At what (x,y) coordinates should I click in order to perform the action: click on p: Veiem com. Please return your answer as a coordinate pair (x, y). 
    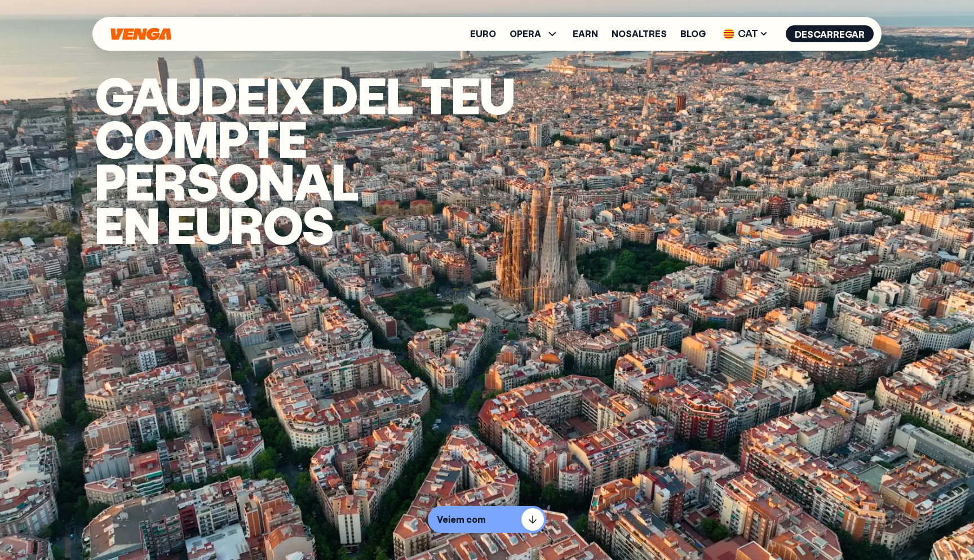
    Looking at the image, I should click on (462, 520).